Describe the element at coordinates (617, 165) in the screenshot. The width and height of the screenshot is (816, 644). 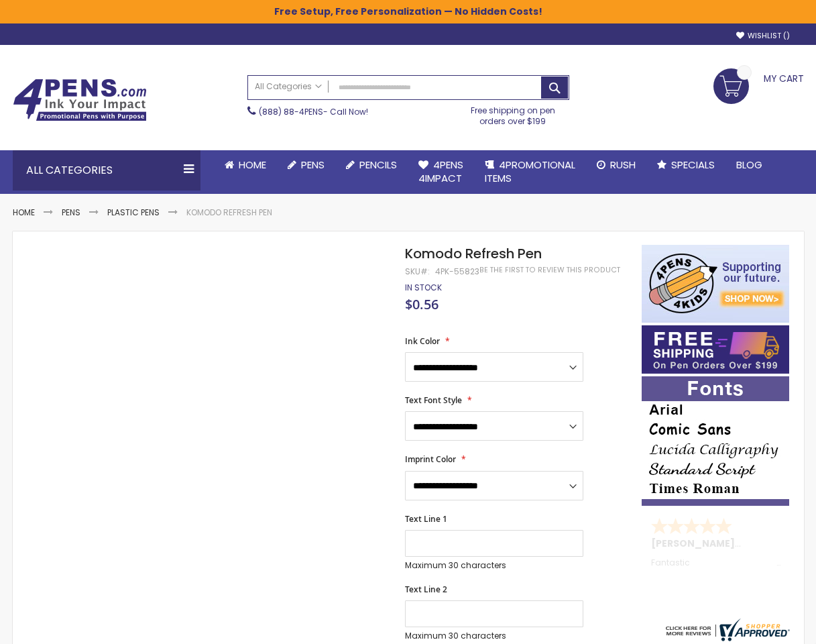
I see `a: Rush` at that location.